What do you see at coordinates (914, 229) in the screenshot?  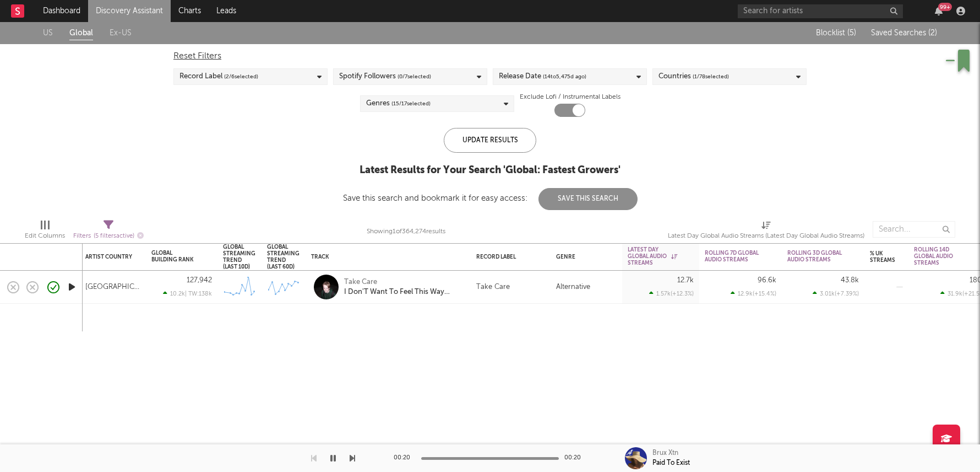 I see `input: Search...` at bounding box center [914, 229].